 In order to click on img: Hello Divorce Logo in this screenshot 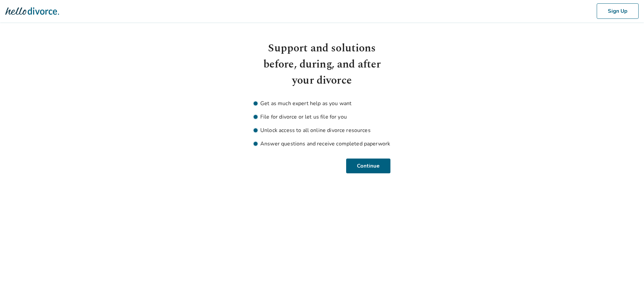, I will do `click(32, 11)`.